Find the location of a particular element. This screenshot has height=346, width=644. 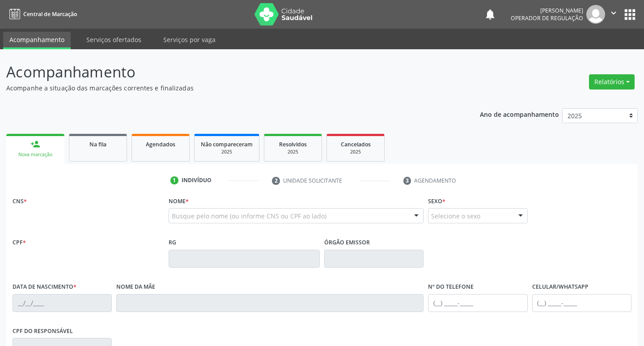

a: Acompanhamento is located at coordinates (37, 41).